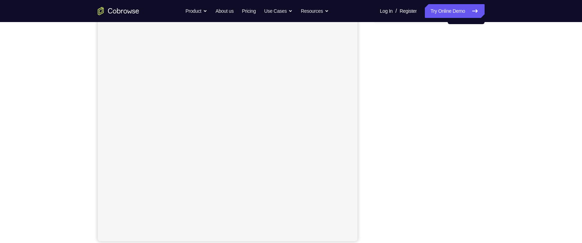  Describe the element at coordinates (224, 11) in the screenshot. I see `a: About us` at that location.